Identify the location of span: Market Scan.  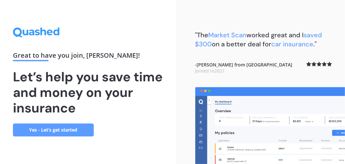
(228, 35).